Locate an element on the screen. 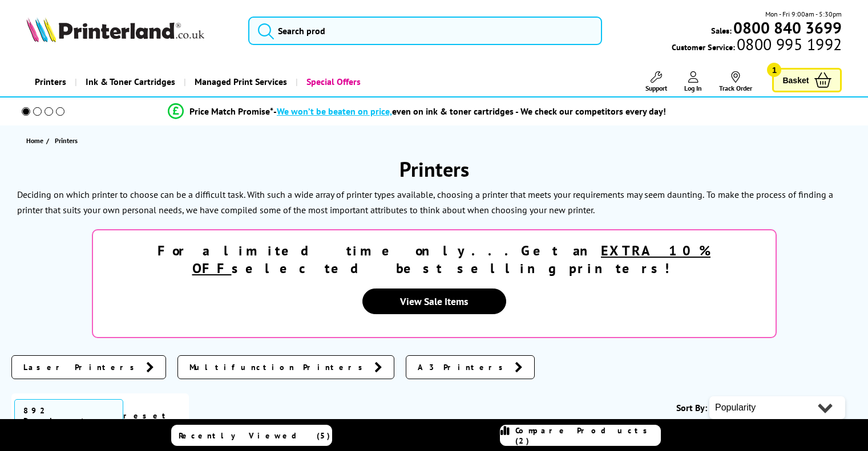 This screenshot has width=868, height=451. a: Printerland Logo is located at coordinates (130, 31).